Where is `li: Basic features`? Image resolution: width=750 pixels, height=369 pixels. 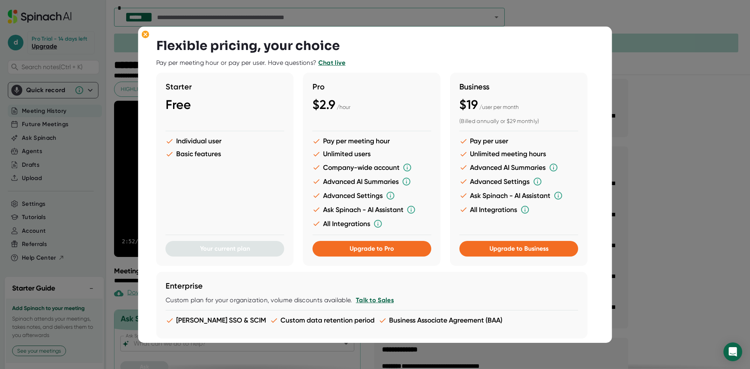
li: Basic features is located at coordinates (225, 154).